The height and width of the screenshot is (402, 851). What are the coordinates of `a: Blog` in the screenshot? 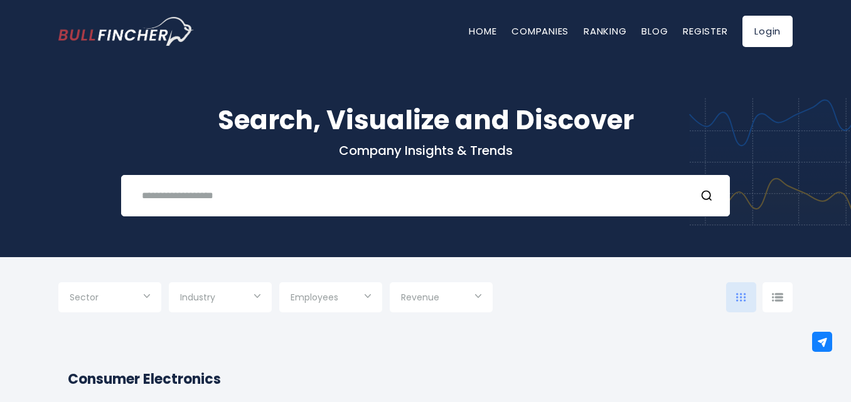 It's located at (655, 31).